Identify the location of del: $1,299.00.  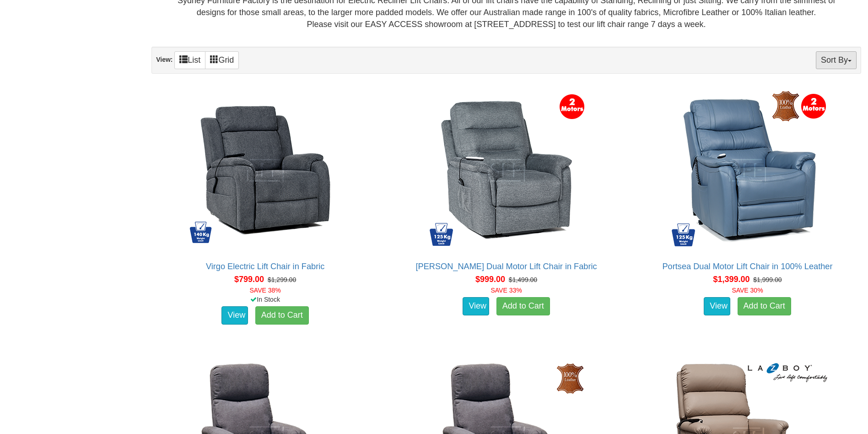
(282, 279).